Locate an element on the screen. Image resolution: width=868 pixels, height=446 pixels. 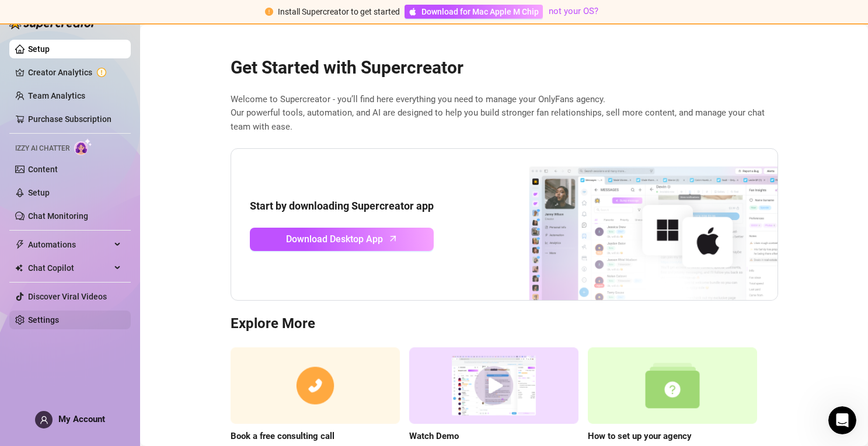
a: Download Desktop Apparrow-up is located at coordinates (342, 239).